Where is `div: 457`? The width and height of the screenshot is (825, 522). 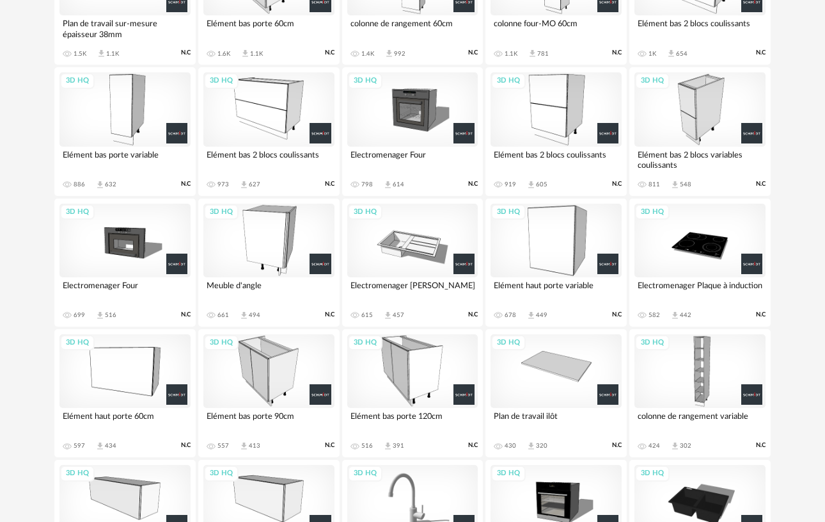
div: 457 is located at coordinates (399, 315).